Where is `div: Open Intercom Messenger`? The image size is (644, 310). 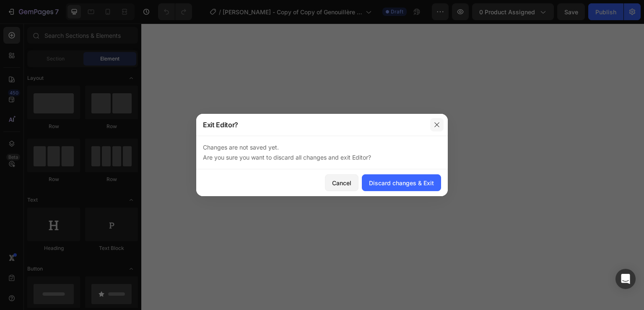 div: Open Intercom Messenger is located at coordinates (625, 279).